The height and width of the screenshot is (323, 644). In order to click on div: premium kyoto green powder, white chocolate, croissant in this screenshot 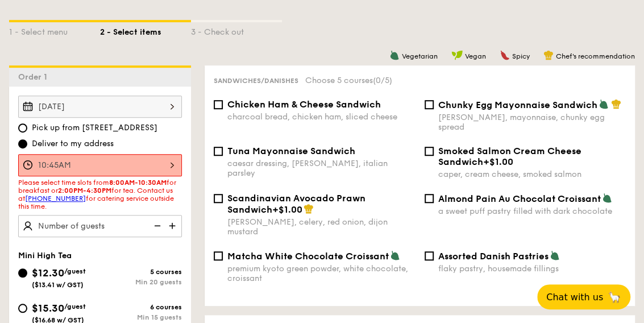, I will do `click(321, 274)`.